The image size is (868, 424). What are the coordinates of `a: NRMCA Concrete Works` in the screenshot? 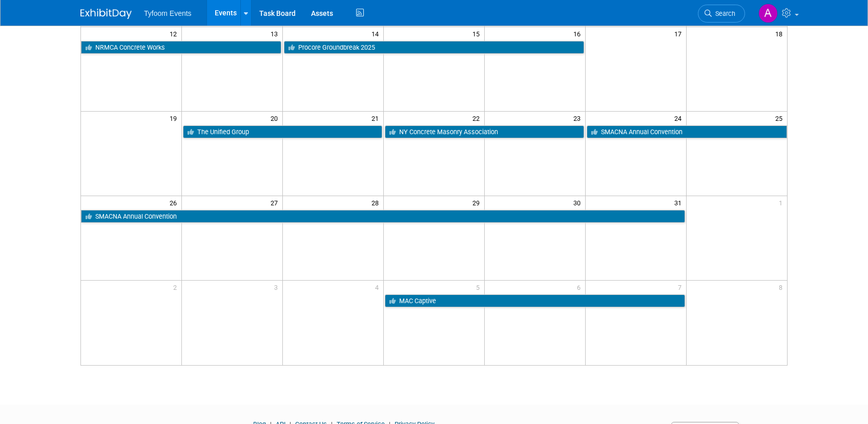 It's located at (181, 48).